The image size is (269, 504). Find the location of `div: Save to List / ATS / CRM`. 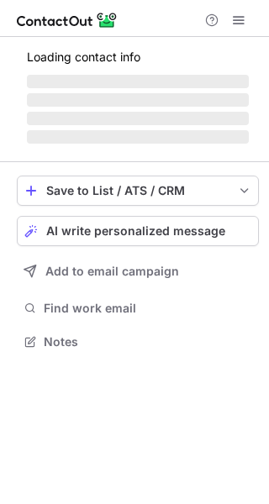

div: Save to List / ATS / CRM is located at coordinates (138, 191).